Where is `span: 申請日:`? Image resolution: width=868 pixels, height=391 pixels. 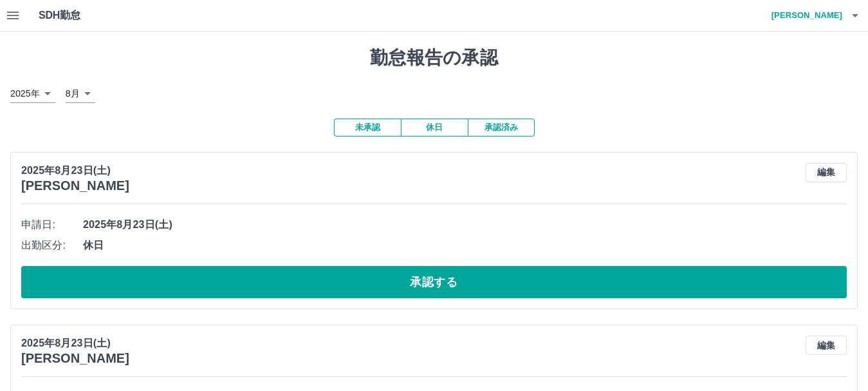
span: 申請日: is located at coordinates (52, 225).